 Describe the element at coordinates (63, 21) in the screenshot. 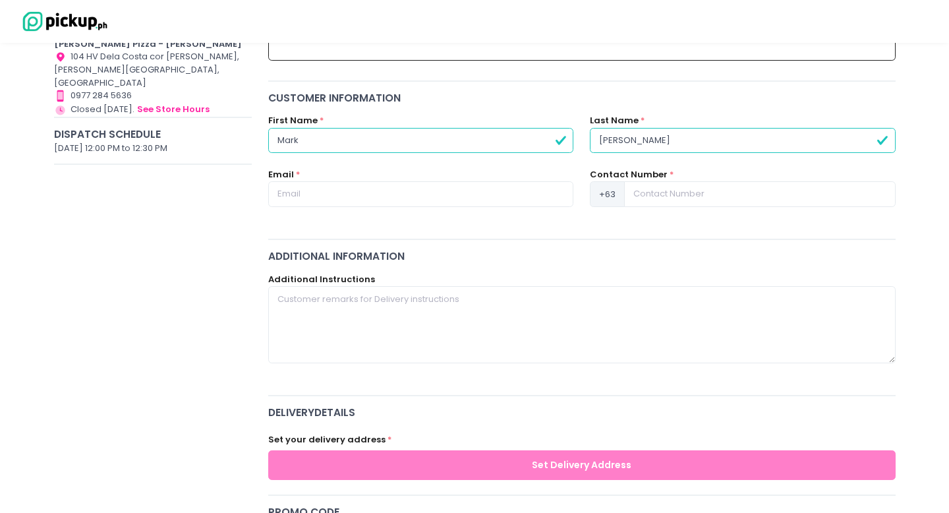

I see `img: logo` at that location.